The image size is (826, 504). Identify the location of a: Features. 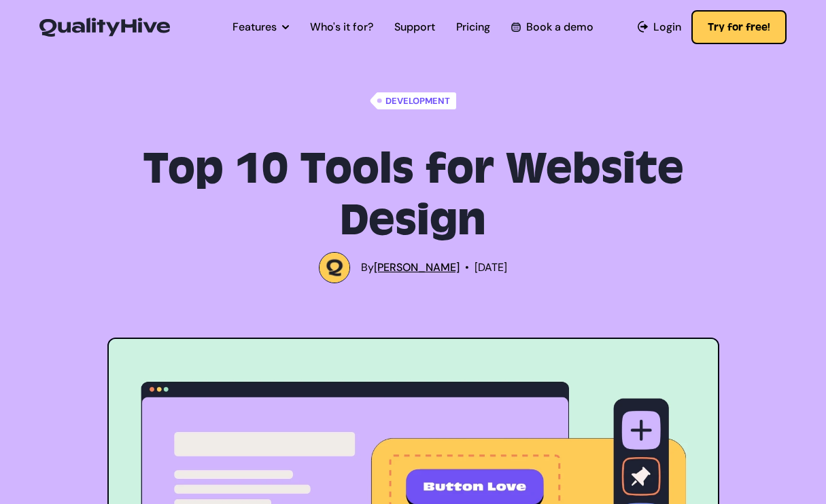
(261, 27).